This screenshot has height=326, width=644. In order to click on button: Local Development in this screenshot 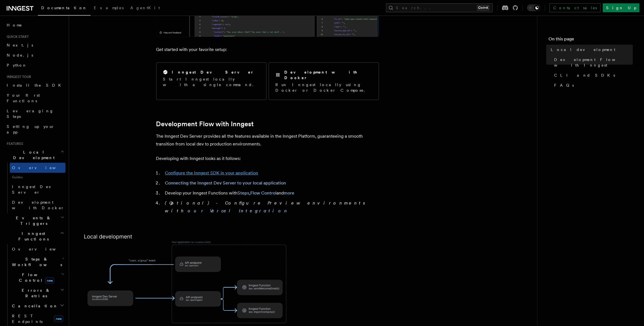, I will do `click(35, 155)`.